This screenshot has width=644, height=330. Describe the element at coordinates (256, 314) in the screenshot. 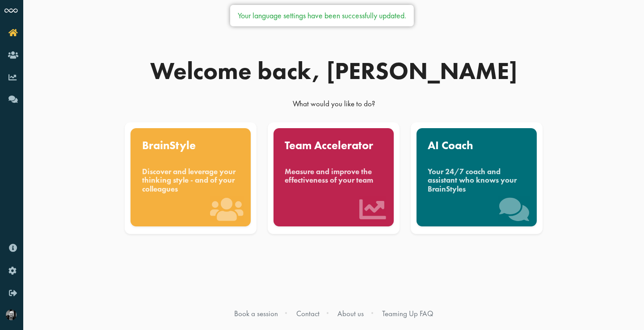

I see `a: Book a session` at that location.